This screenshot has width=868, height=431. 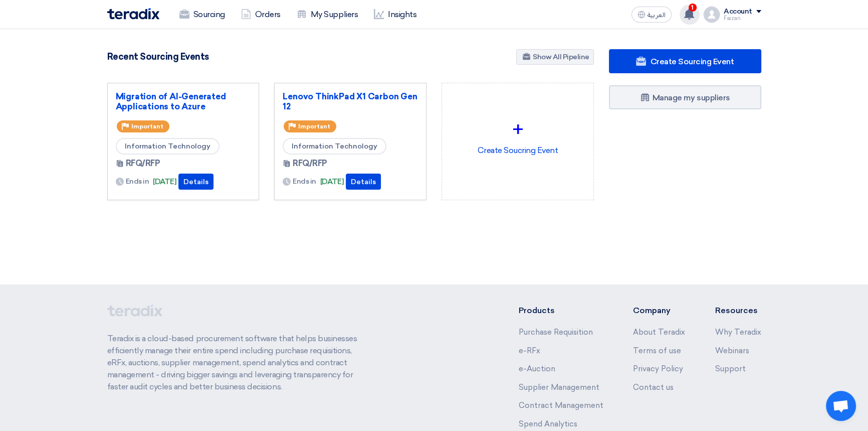 What do you see at coordinates (738, 311) in the screenshot?
I see `li: Resources` at bounding box center [738, 311].